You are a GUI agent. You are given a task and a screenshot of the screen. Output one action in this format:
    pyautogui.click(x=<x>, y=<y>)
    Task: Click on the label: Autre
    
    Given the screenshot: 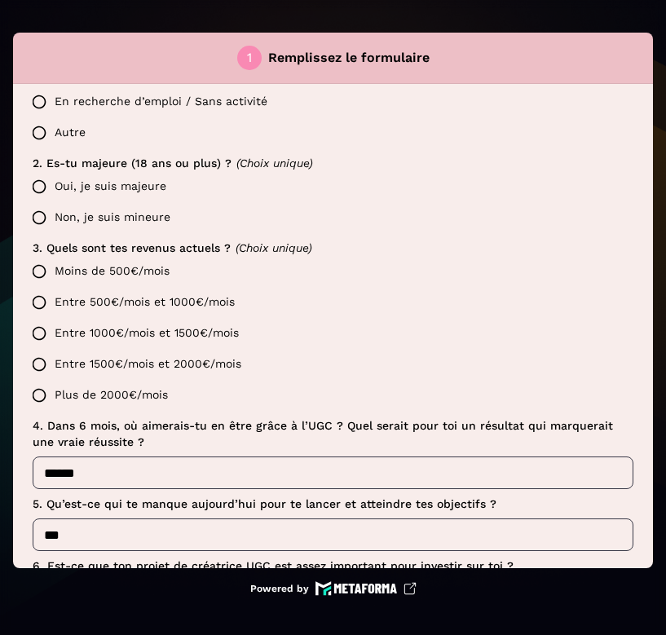 What is the action you would take?
    pyautogui.click(x=329, y=133)
    